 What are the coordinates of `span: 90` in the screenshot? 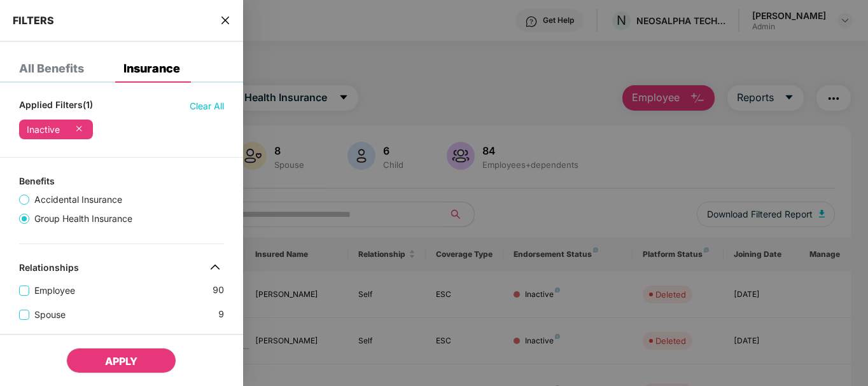 It's located at (218, 290).